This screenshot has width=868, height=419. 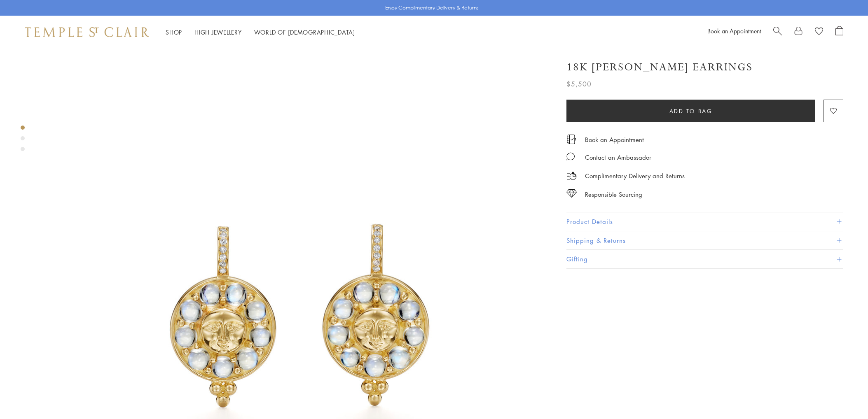 What do you see at coordinates (571, 176) in the screenshot?
I see `img: icon_delivery.svg` at bounding box center [571, 176].